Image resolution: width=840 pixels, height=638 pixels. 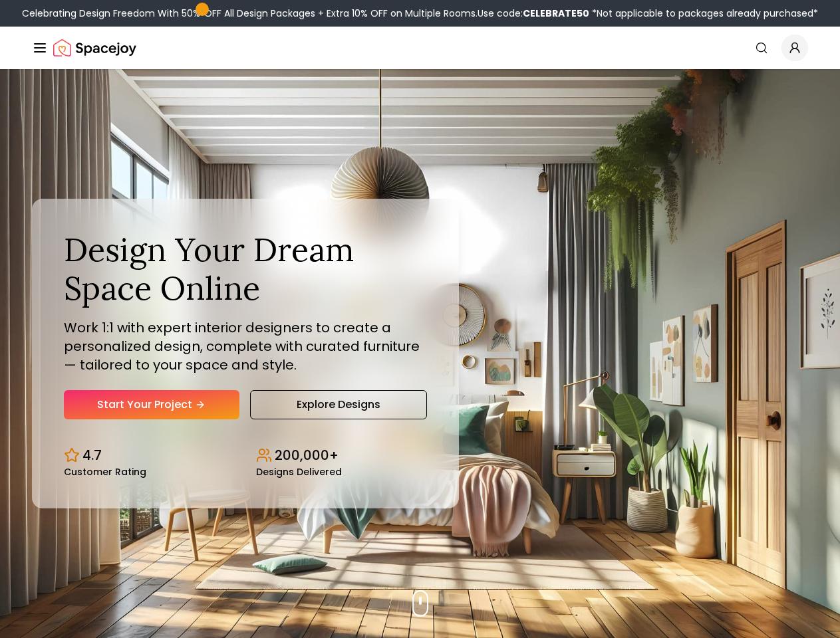 I want to click on span: Use code:, so click(x=533, y=13).